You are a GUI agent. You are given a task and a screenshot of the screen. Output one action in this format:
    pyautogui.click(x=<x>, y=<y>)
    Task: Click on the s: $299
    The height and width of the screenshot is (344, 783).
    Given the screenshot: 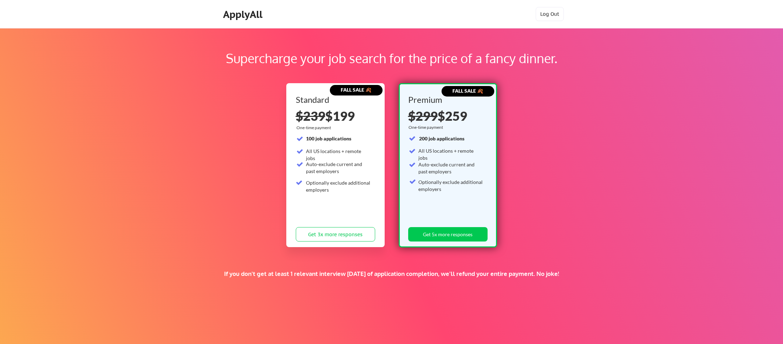 What is the action you would take?
    pyautogui.click(x=423, y=116)
    